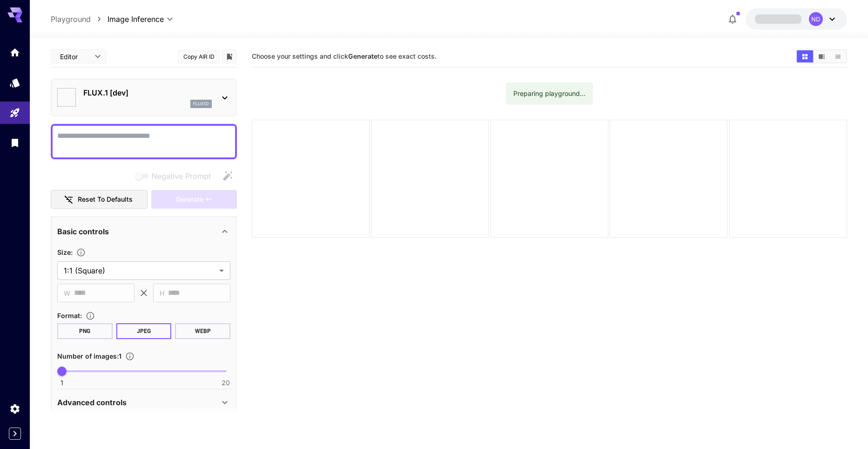  What do you see at coordinates (144, 331) in the screenshot?
I see `button: JPEG` at bounding box center [144, 331].